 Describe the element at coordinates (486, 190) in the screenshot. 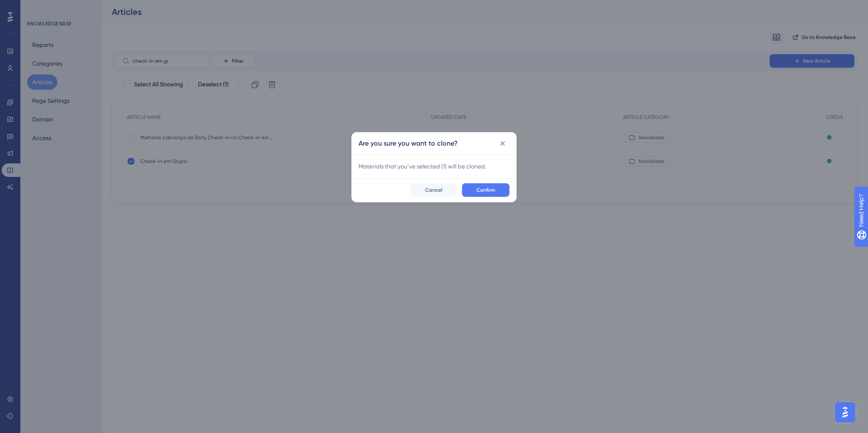

I see `span: Confirm` at that location.